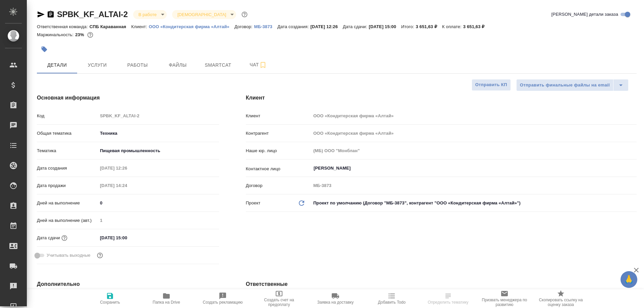 This screenshot has height=308, width=644. I want to click on span: Заявка на доставку, so click(336, 302).